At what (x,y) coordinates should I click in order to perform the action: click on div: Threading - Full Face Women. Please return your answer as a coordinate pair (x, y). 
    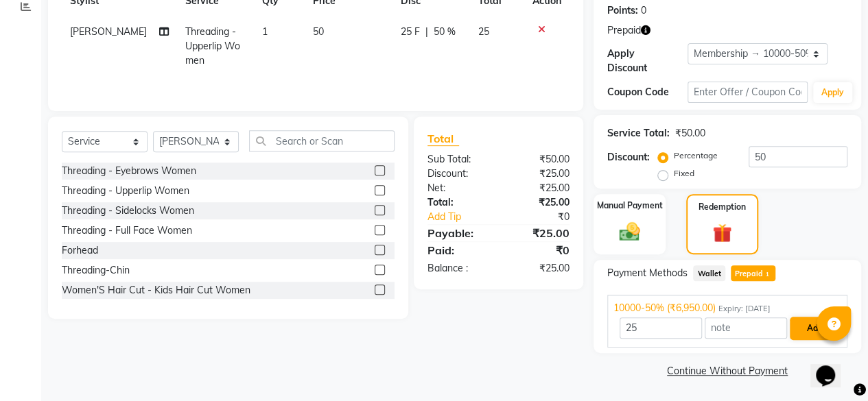
    Looking at the image, I should click on (127, 230).